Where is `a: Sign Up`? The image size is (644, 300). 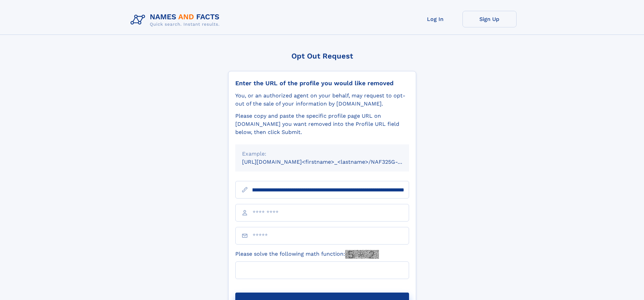 a: Sign Up is located at coordinates (490, 19).